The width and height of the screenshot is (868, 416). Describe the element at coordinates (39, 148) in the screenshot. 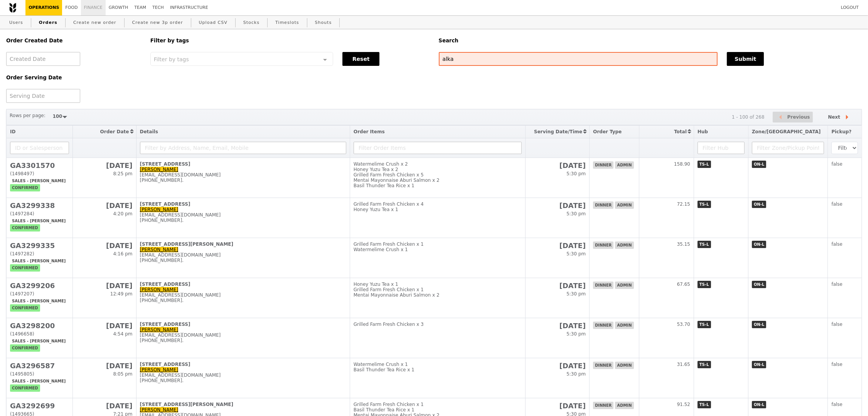

I see `input: ID or Salesperson name` at that location.